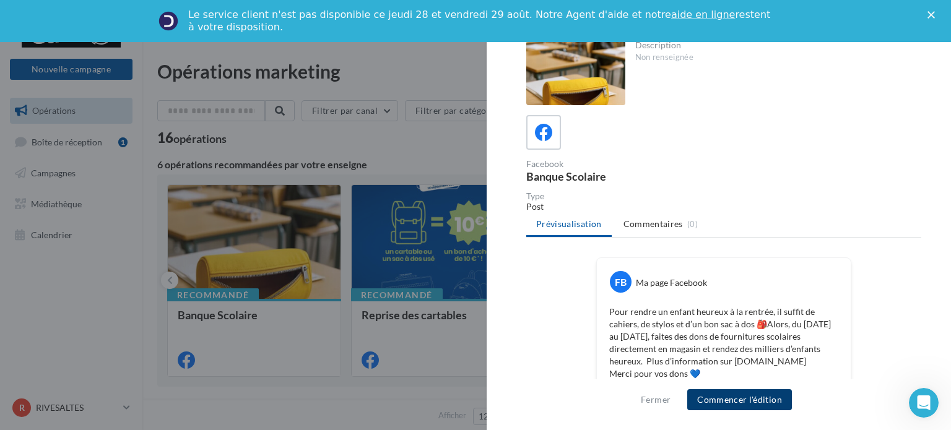 This screenshot has width=951, height=430. I want to click on a: aide en ligne, so click(703, 14).